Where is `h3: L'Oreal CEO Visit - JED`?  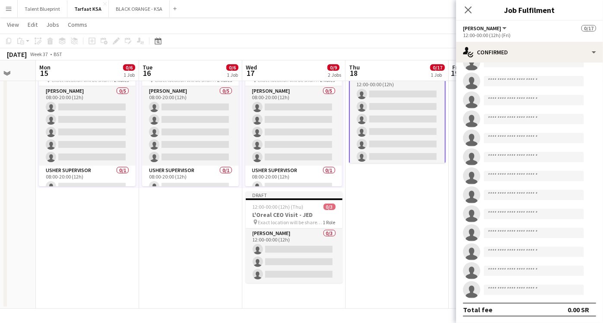
h3: L'Oreal CEO Visit - JED is located at coordinates (294, 215).